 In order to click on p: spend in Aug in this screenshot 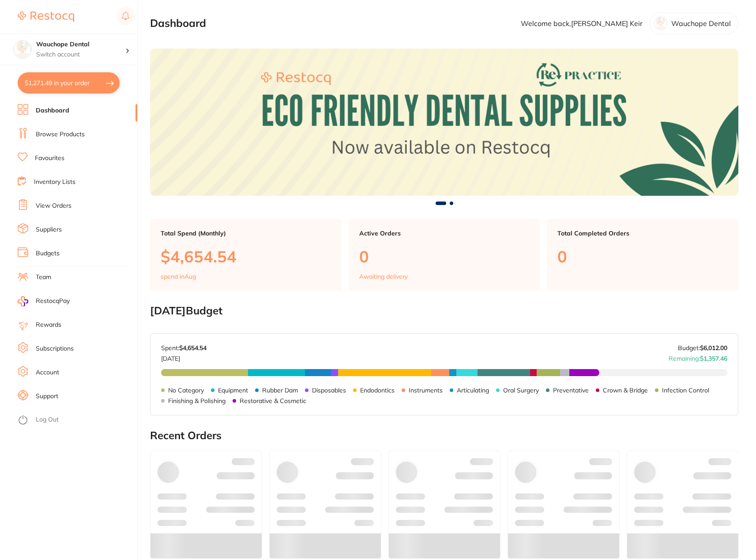, I will do `click(178, 276)`.